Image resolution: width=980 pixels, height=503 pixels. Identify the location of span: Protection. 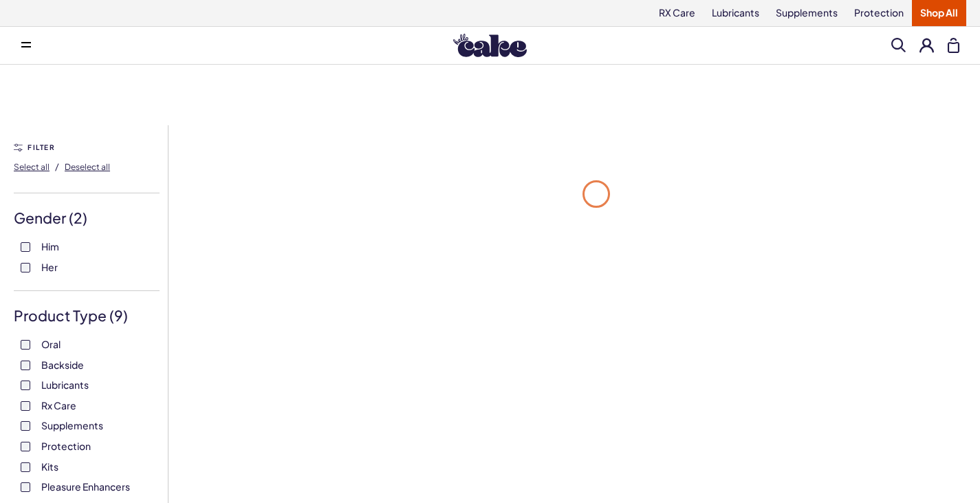
(66, 446).